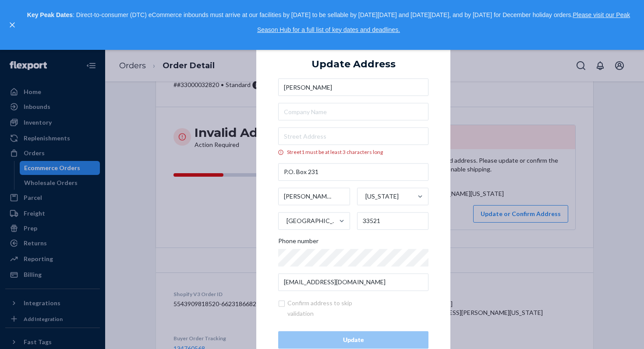 The height and width of the screenshot is (349, 644). Describe the element at coordinates (50, 15) in the screenshot. I see `strong: Key Peak Dates` at that location.